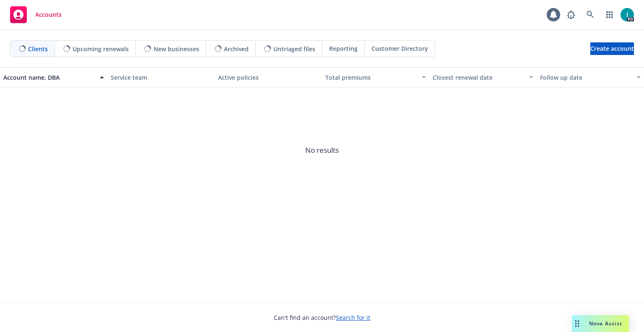 This screenshot has height=332, width=644. Describe the element at coordinates (161, 77) in the screenshot. I see `button: Service team` at that location.